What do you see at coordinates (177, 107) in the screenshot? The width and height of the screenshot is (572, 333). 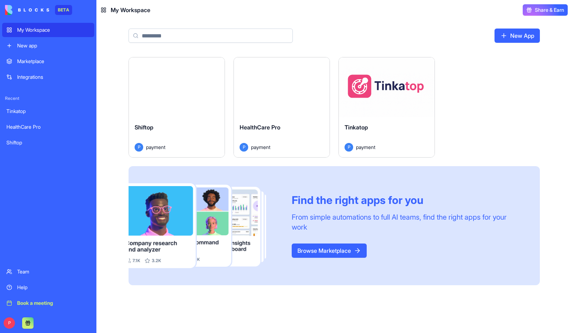 I see `a: ShiftopPpayment` at bounding box center [177, 107].